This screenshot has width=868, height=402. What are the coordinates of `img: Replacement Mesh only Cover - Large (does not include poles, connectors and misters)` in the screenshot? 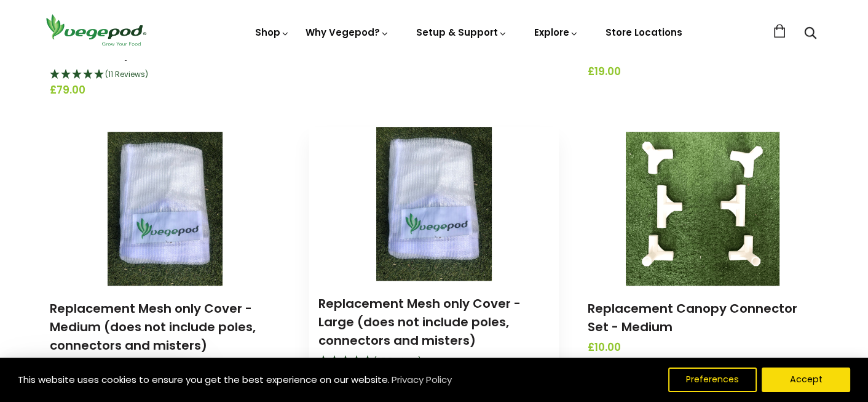 It's located at (434, 204).